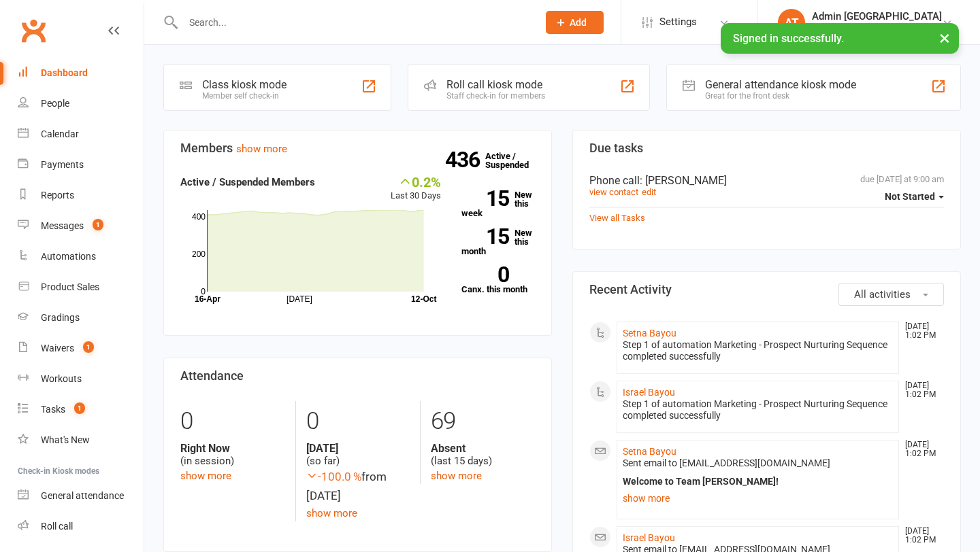 This screenshot has width=980, height=552. I want to click on a: Workouts, so click(81, 379).